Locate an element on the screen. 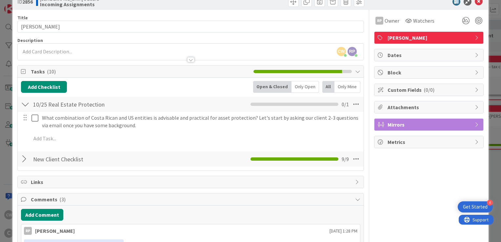 This screenshot has height=242, width=501. span: CW is located at coordinates (341, 51).